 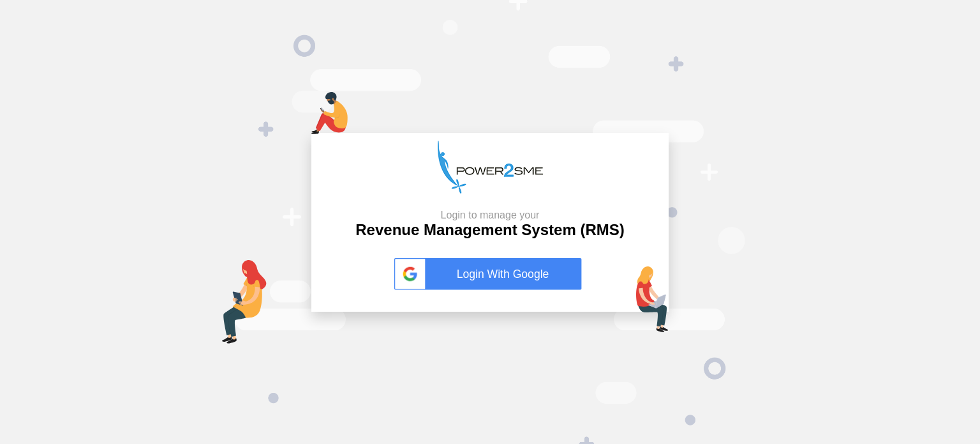 I want to click on h2: Revenue Management System (RMS), so click(x=489, y=224).